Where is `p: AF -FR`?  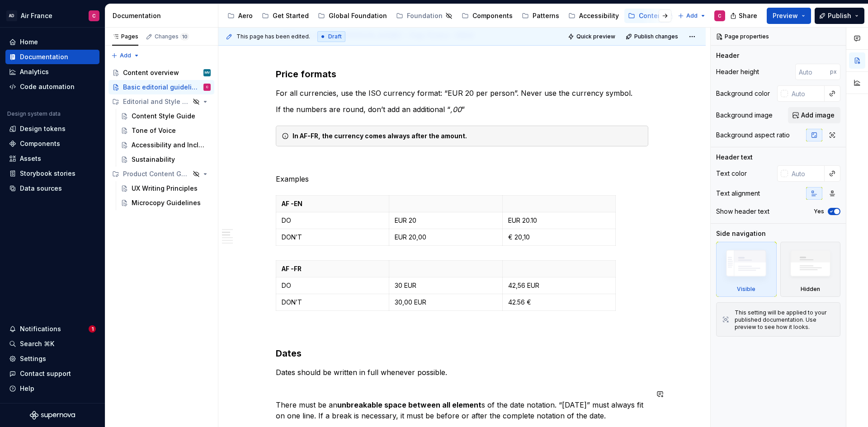 p: AF -FR is located at coordinates (332, 268).